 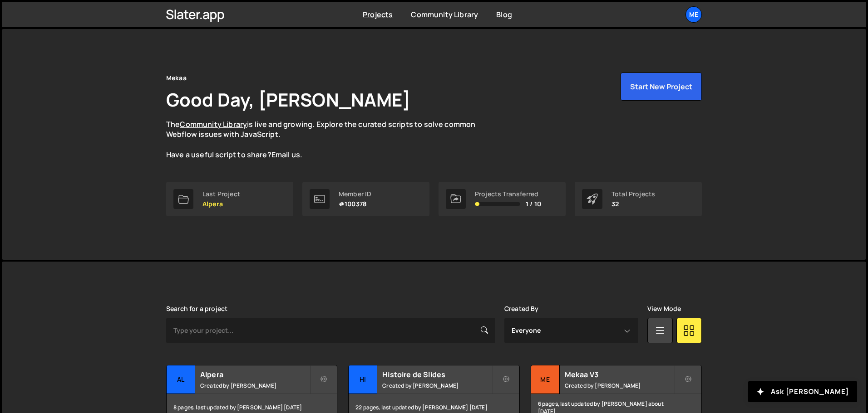 I want to click on p: #100378, so click(x=355, y=204).